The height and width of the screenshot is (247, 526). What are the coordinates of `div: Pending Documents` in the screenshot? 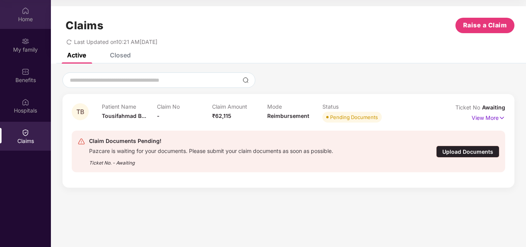 It's located at (354, 117).